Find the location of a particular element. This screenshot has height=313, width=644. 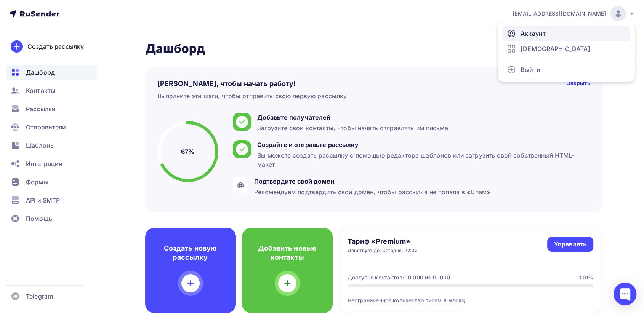

h4: Тариф «Premium» is located at coordinates (382, 241).